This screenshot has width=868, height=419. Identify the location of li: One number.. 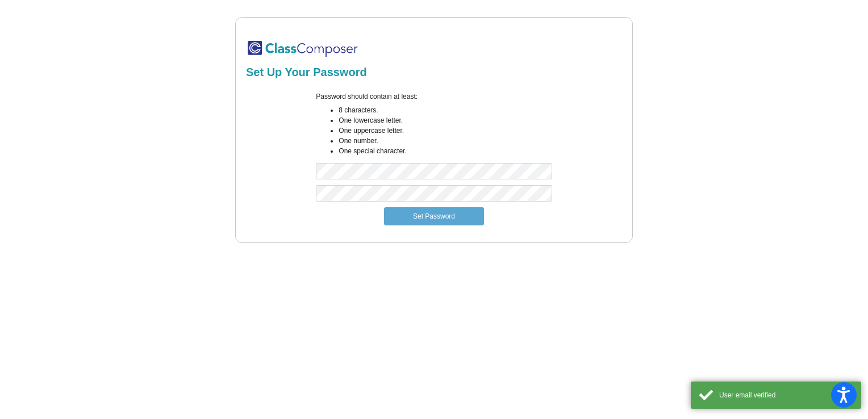
(444, 141).